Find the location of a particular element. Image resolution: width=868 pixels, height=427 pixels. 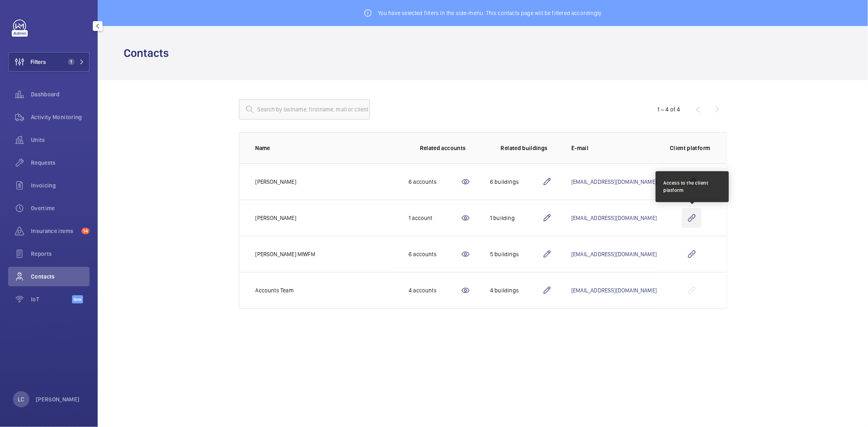

span: Insurance items is located at coordinates (55, 231).